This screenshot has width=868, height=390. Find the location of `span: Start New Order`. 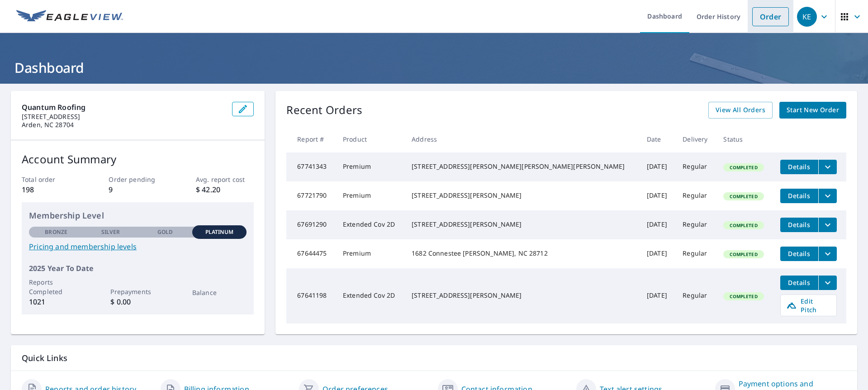

span: Start New Order is located at coordinates (813, 110).